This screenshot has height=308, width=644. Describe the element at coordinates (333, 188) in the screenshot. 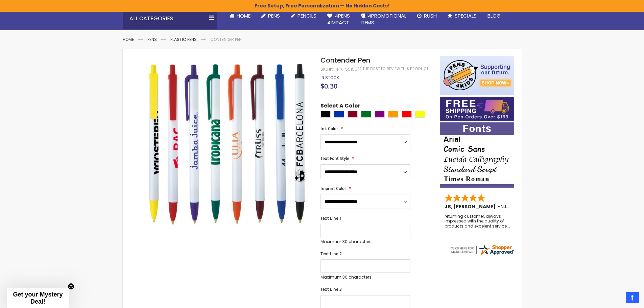

I see `span: Imprint Color` at that location.